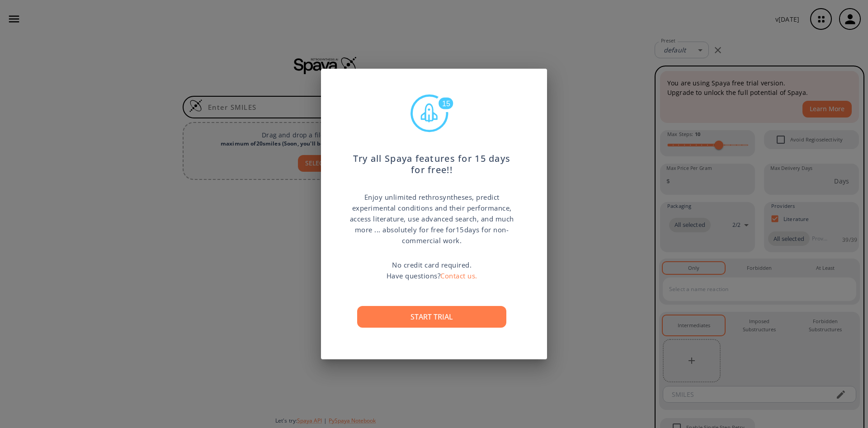  Describe the element at coordinates (432, 160) in the screenshot. I see `p: Try all Spaya features for 15 days for free!!` at that location.